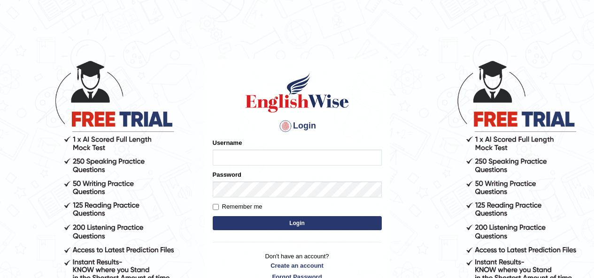  What do you see at coordinates (215, 207) in the screenshot?
I see `input: Remember me` at bounding box center [215, 207].